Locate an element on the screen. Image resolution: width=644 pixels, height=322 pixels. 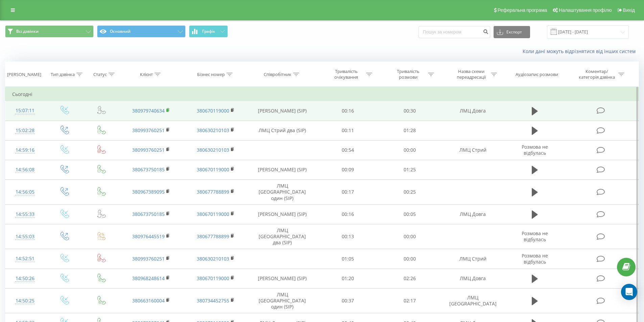
a: 380976445519 is located at coordinates (148, 236).